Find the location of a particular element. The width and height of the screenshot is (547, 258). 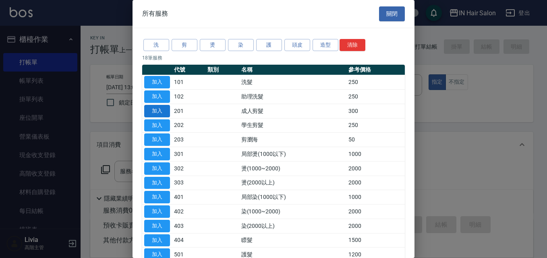

td: 局部燙(1000以下) is located at coordinates (293, 155).